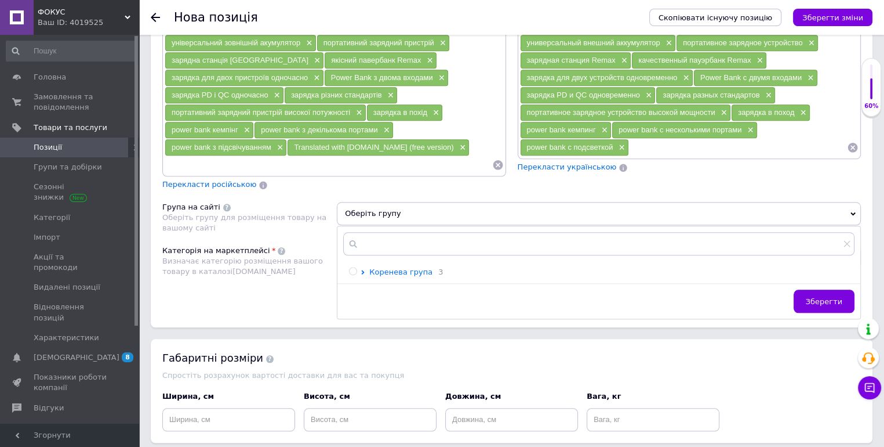 This screenshot has height=447, width=884. What do you see at coordinates (88, 23) in the screenshot?
I see `div: Ваш ID: 4019525` at bounding box center [88, 23].